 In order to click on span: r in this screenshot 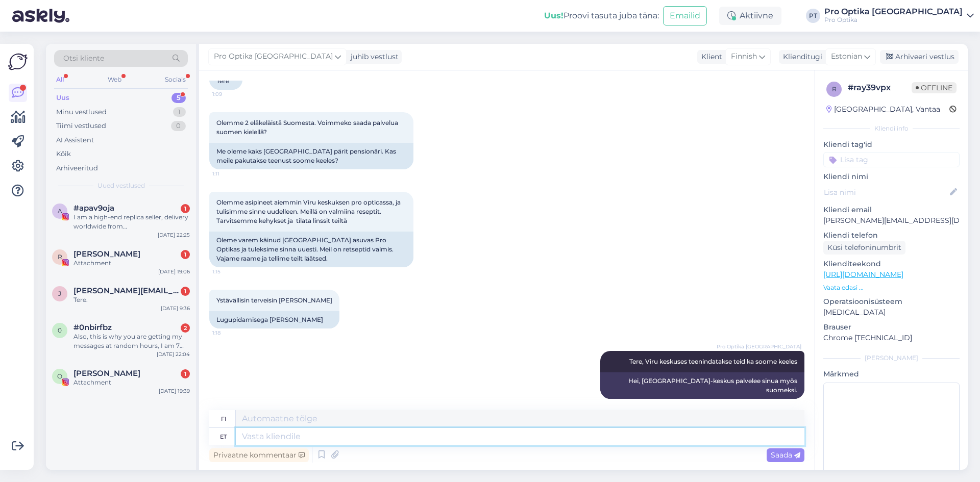, I will do `click(834, 88)`.